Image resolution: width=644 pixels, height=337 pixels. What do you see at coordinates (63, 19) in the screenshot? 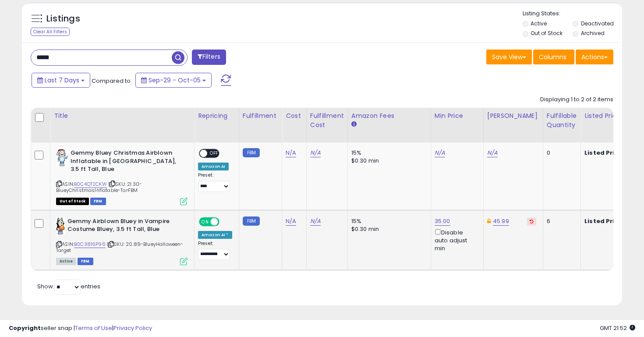
I see `h5: Listings` at bounding box center [63, 19].